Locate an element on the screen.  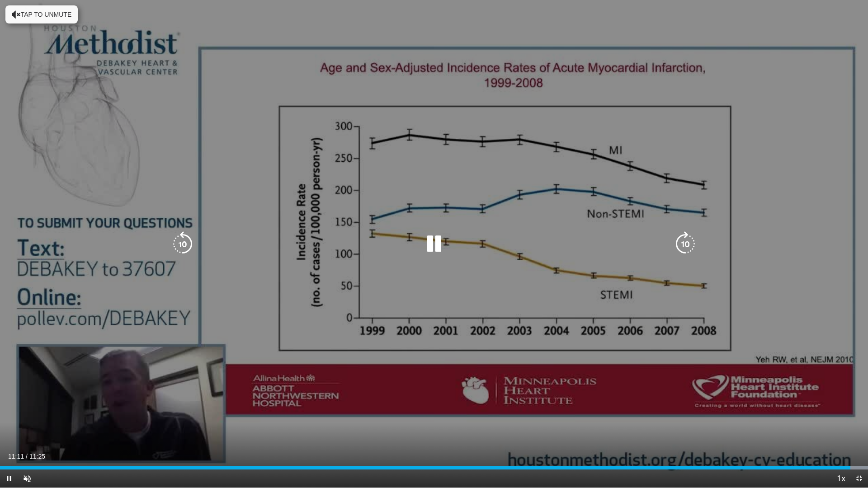
button: Tap to unmute is located at coordinates (42, 15).